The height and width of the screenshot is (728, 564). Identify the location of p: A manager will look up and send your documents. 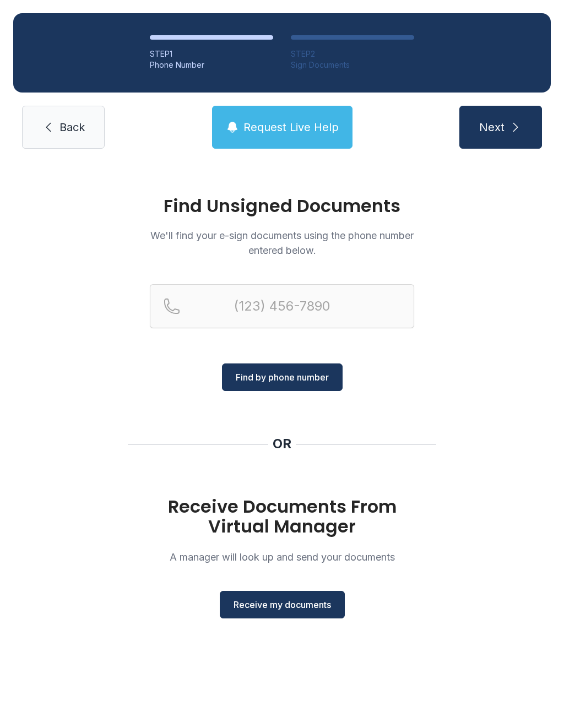
(282, 556).